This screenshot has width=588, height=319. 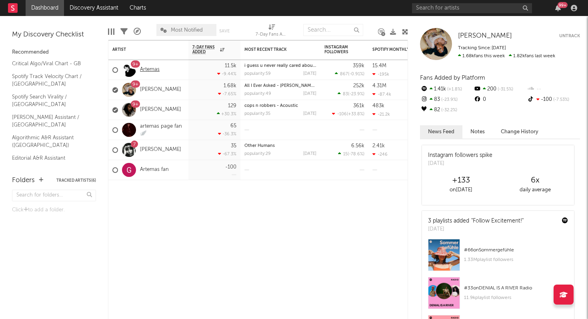 What do you see at coordinates (54, 210) in the screenshot?
I see `div: Click to add a folder.` at bounding box center [54, 210].